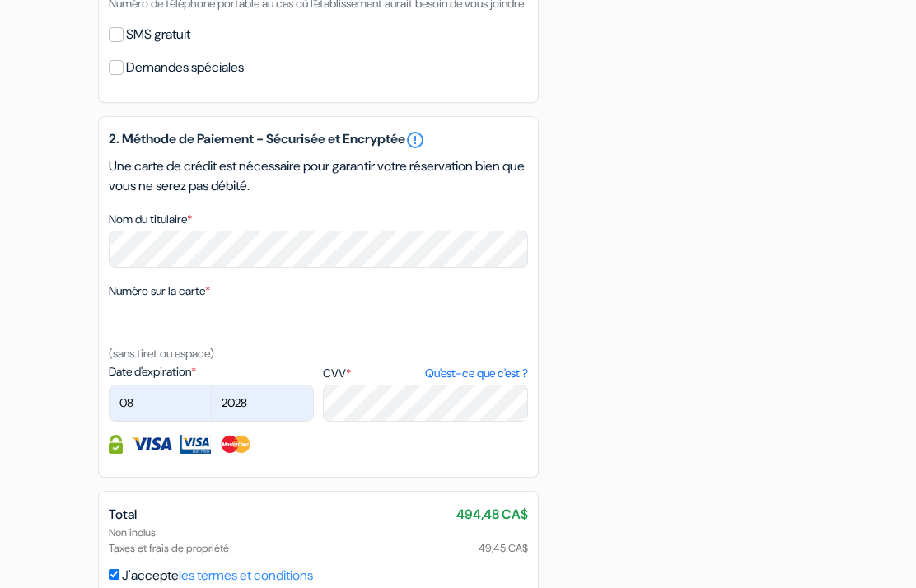 This screenshot has width=916, height=588. I want to click on label: J'accepte, so click(218, 577).